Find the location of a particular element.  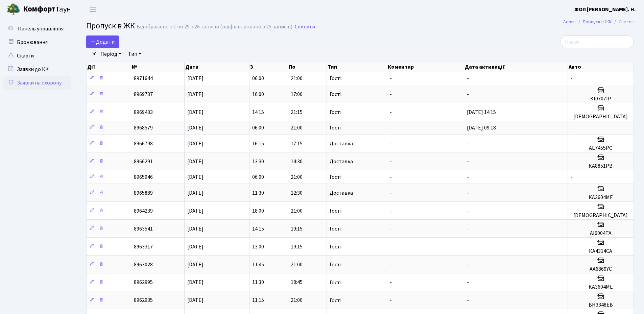

input: Пошук... is located at coordinates (597, 42).